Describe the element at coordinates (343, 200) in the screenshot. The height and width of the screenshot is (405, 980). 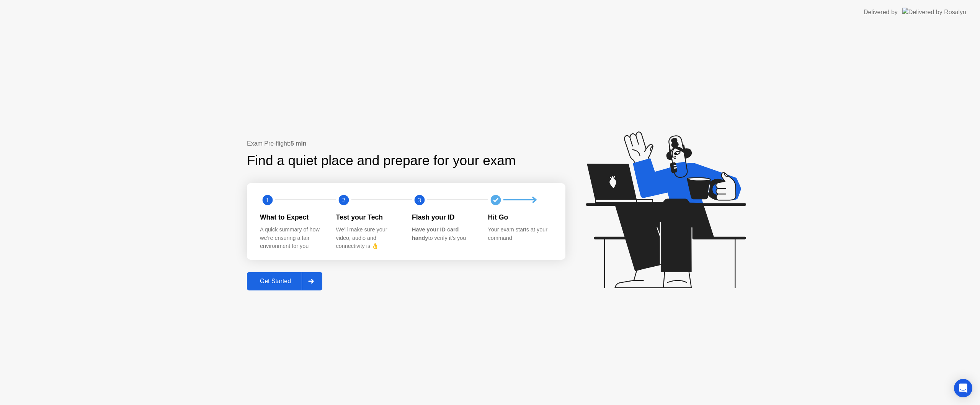
I see `text: 2` at that location.